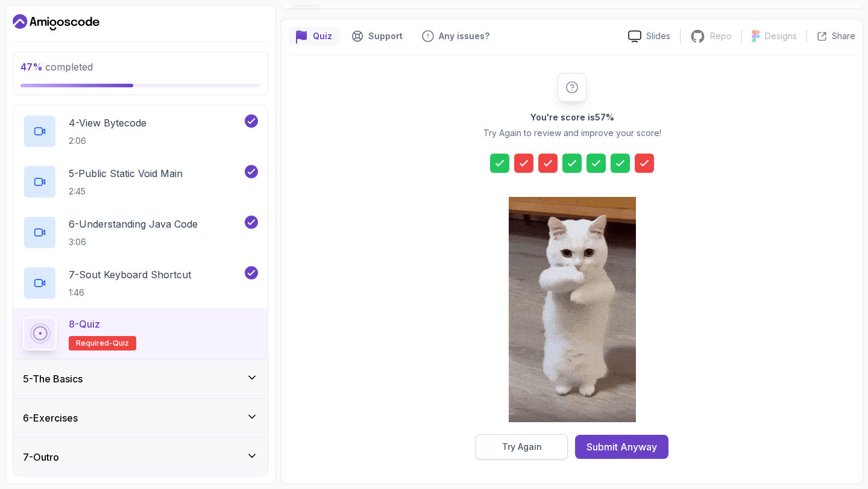 This screenshot has height=489, width=868. Describe the element at coordinates (125, 192) in the screenshot. I see `p: 2:45` at that location.